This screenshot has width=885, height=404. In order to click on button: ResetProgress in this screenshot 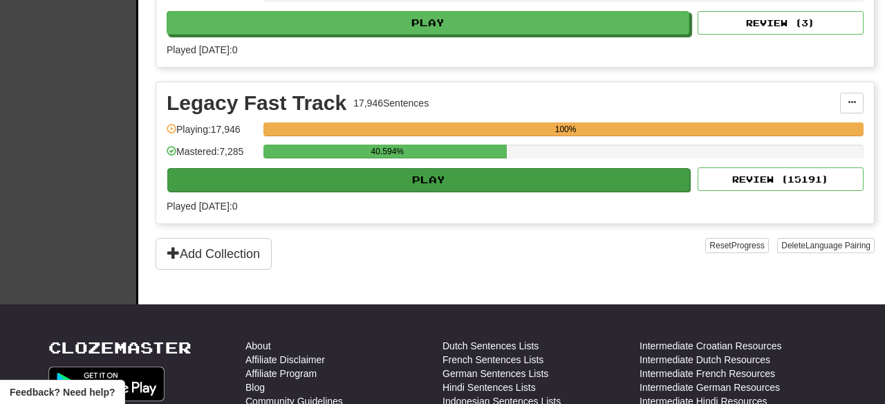, I will do `click(737, 246)`.